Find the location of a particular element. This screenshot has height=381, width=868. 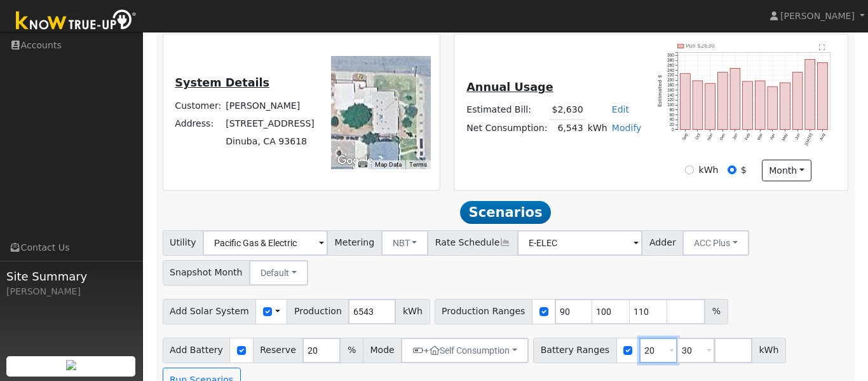

u: Annual Usage is located at coordinates (510, 87).